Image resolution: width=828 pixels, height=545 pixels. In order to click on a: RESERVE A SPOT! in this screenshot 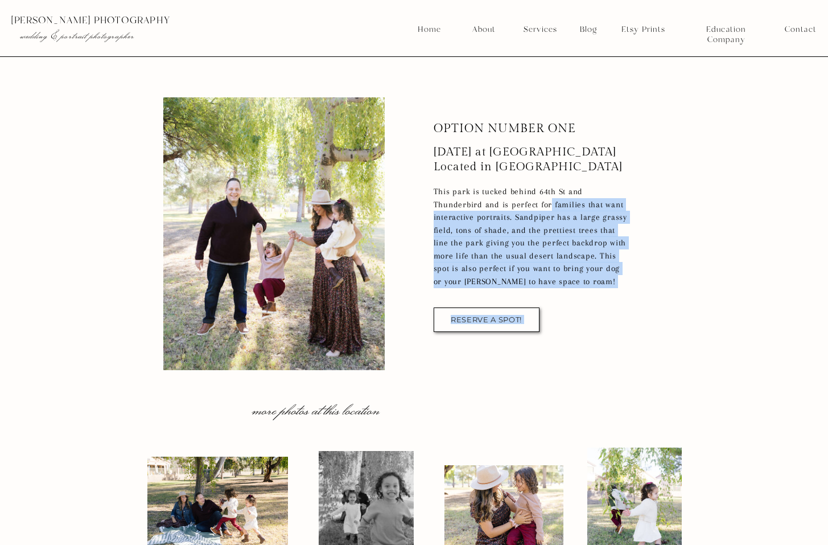, I will do `click(487, 319)`.